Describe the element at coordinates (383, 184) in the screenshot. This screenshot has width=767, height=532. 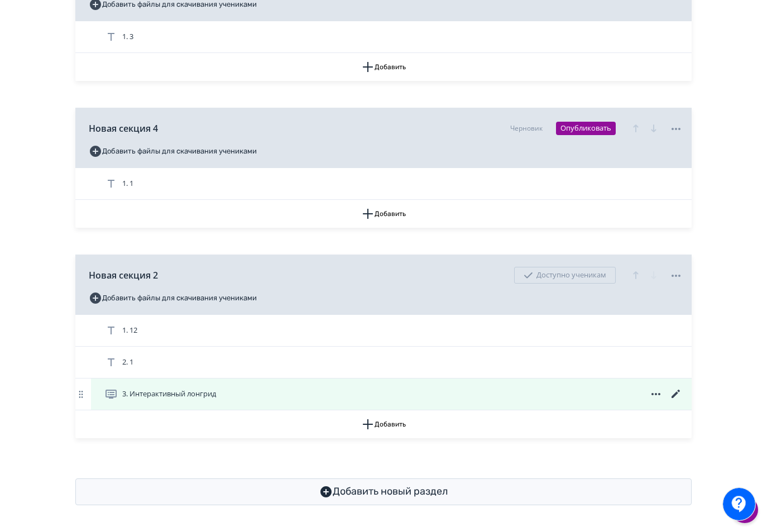
I see `div: 1. 1` at that location.